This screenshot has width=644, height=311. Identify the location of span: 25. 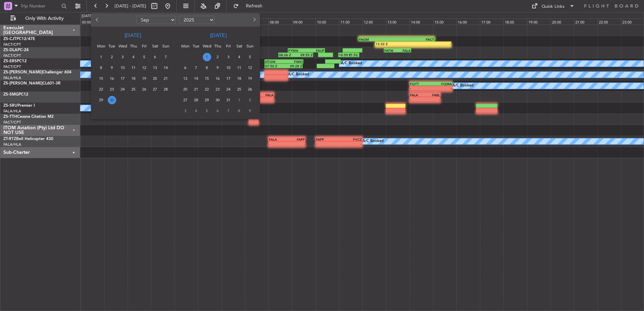
(134, 89).